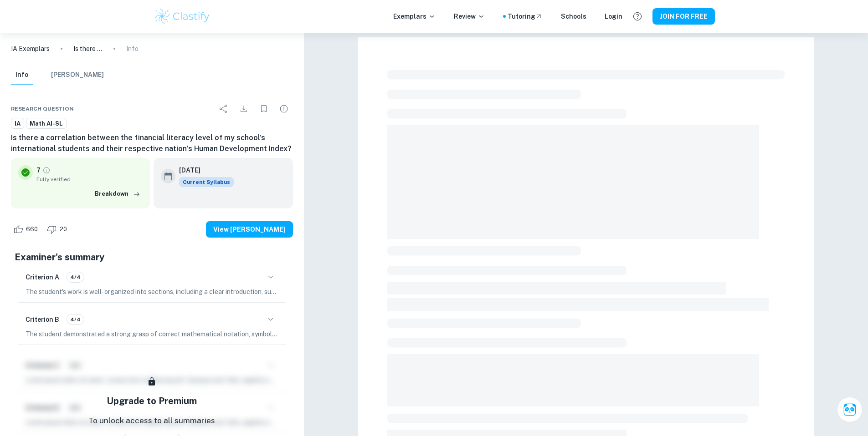 This screenshot has height=436, width=868. What do you see at coordinates (30, 49) in the screenshot?
I see `a: IA Exemplars` at bounding box center [30, 49].